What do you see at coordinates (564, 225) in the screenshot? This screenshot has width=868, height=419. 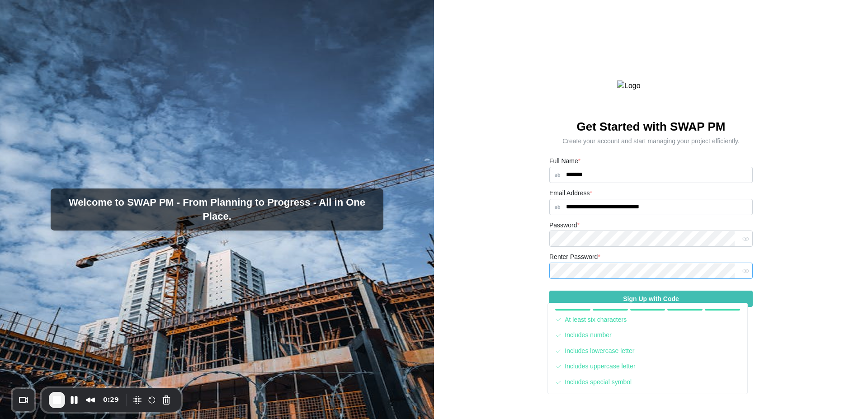 I see `label: Password` at bounding box center [564, 225].